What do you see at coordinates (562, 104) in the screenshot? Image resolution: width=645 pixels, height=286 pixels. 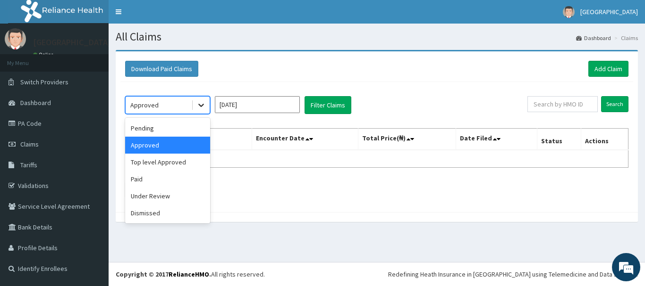 I see `input: Search by HMO ID` at bounding box center [562, 104].